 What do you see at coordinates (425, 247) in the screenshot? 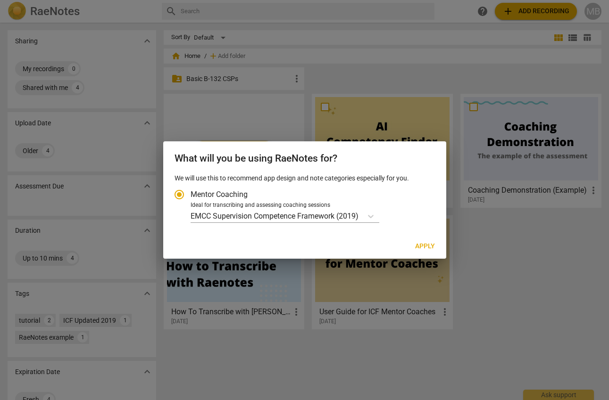
I see `span: Apply` at bounding box center [425, 247].